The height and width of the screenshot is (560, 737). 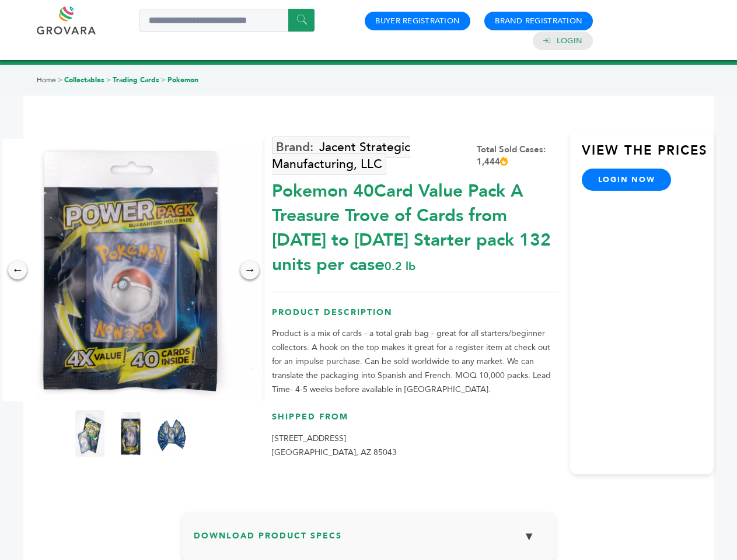 I want to click on h3: Product Description, so click(x=415, y=317).